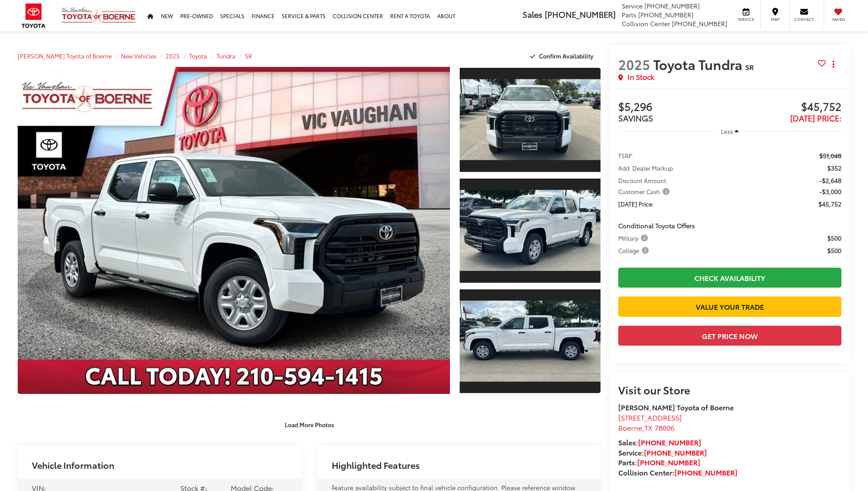 The width and height of the screenshot is (868, 491). I want to click on a: Expand Photo 3, so click(530, 341).